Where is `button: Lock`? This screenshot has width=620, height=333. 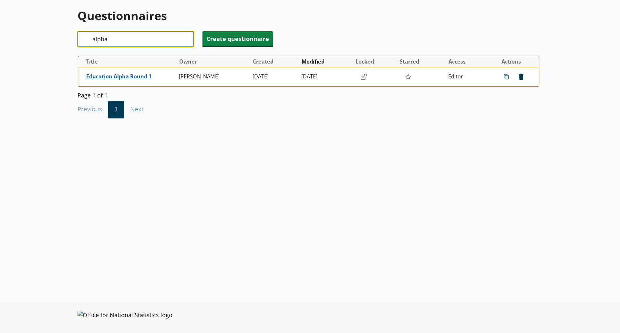
button: Lock is located at coordinates (364, 77).